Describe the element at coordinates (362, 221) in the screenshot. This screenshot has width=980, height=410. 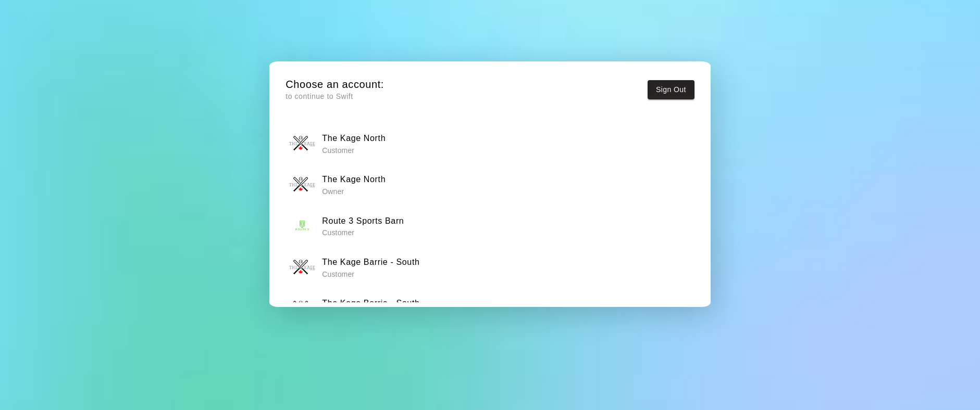
I see `h6: Route 3 Sports Barn` at that location.